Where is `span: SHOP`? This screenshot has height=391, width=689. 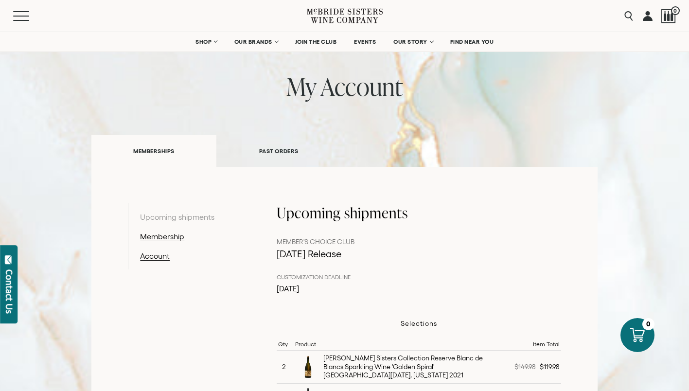 span: SHOP is located at coordinates (204, 42).